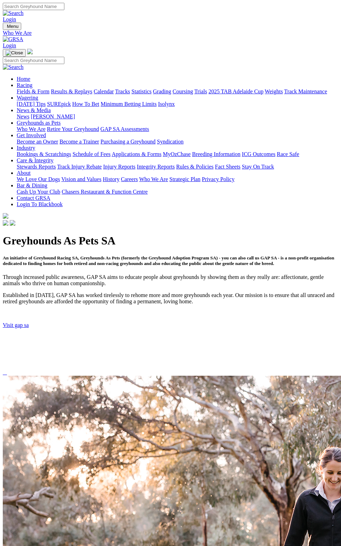 The height and width of the screenshot is (546, 341). Describe the element at coordinates (111, 179) in the screenshot. I see `a: History` at that location.